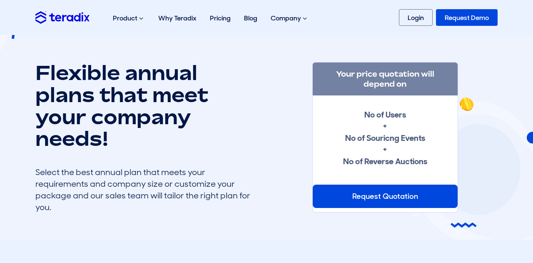 The height and width of the screenshot is (263, 533). What do you see at coordinates (144, 105) in the screenshot?
I see `h1: Flexible annual plans that meet your company needs!` at bounding box center [144, 105].